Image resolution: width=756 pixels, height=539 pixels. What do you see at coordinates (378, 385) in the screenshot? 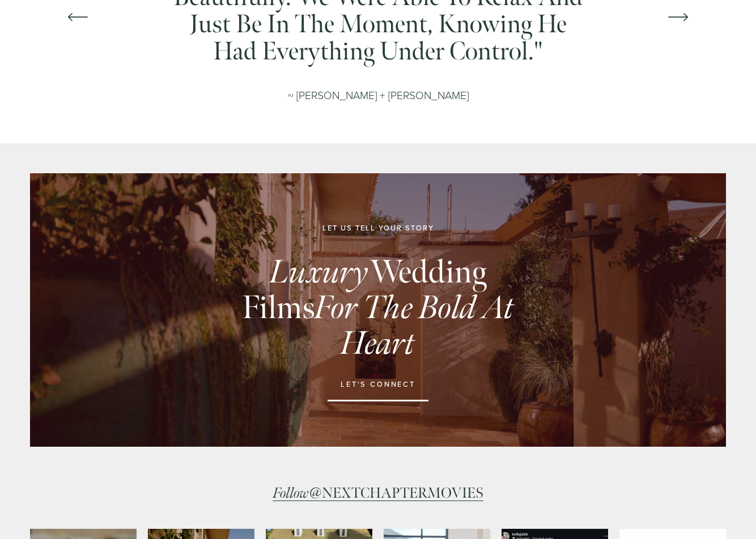
I see `a: Let's connect` at bounding box center [378, 385].